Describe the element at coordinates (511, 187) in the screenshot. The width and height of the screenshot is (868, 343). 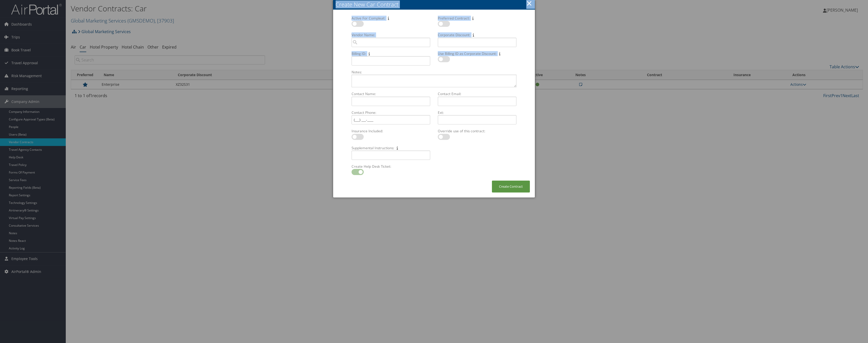
I see `button: Create Contract` at that location.